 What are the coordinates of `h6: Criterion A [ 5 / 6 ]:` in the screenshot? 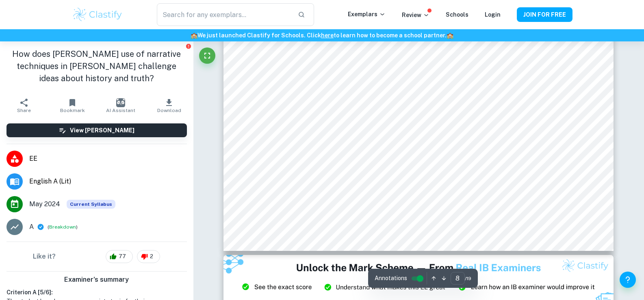 It's located at (97, 293).